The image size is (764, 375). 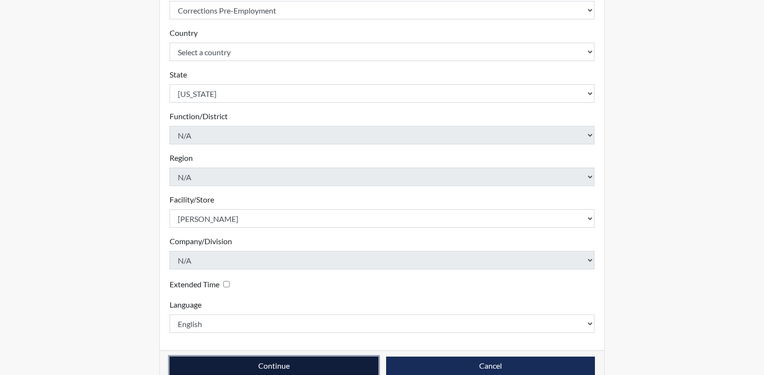 I want to click on label: Country, so click(x=184, y=33).